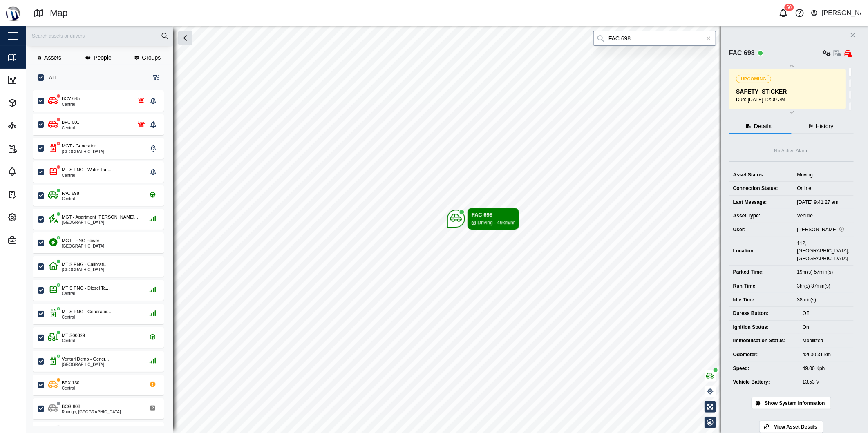 The width and height of the screenshot is (868, 433). I want to click on span: Show System Information, so click(795, 404).